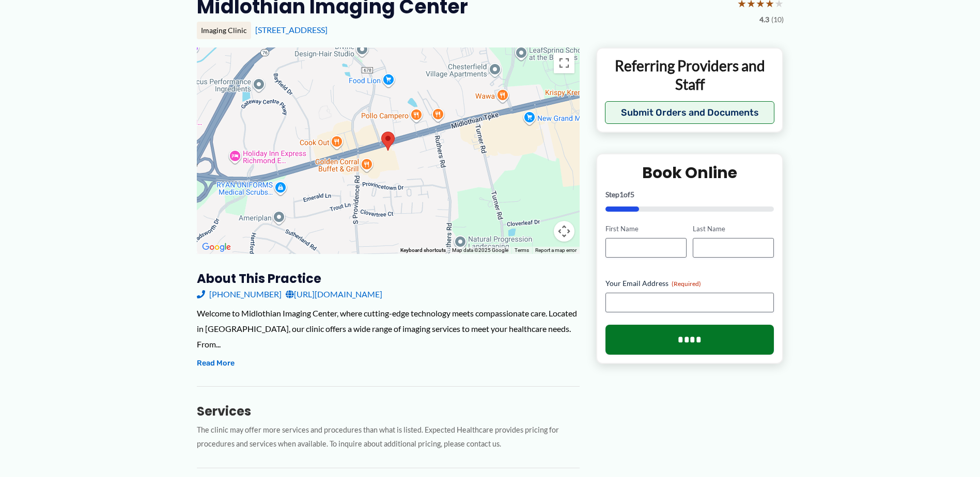 The width and height of the screenshot is (980, 477). What do you see at coordinates (564, 63) in the screenshot?
I see `button: Toggle fullscreen view` at bounding box center [564, 63].